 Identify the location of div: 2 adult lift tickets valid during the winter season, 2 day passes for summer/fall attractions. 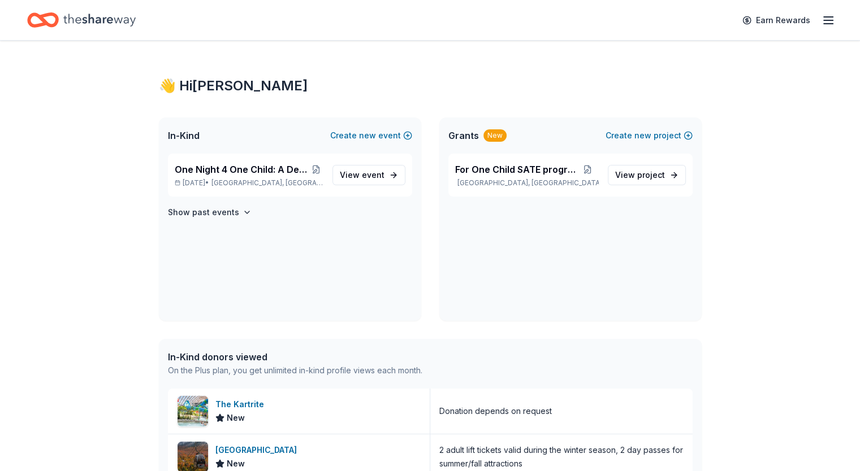
(561, 457).